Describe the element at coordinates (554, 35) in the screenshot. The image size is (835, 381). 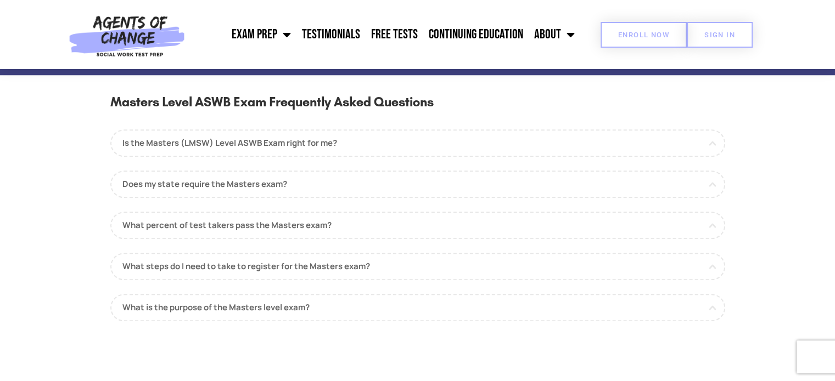
I see `a: About` at that location.